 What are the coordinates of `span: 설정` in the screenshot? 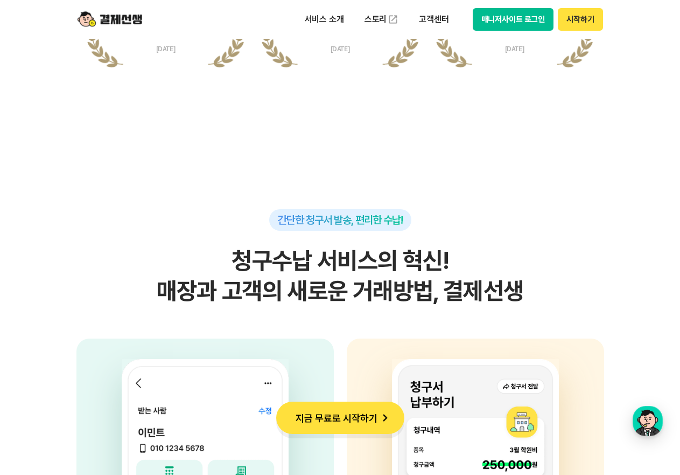 It's located at (173, 362).